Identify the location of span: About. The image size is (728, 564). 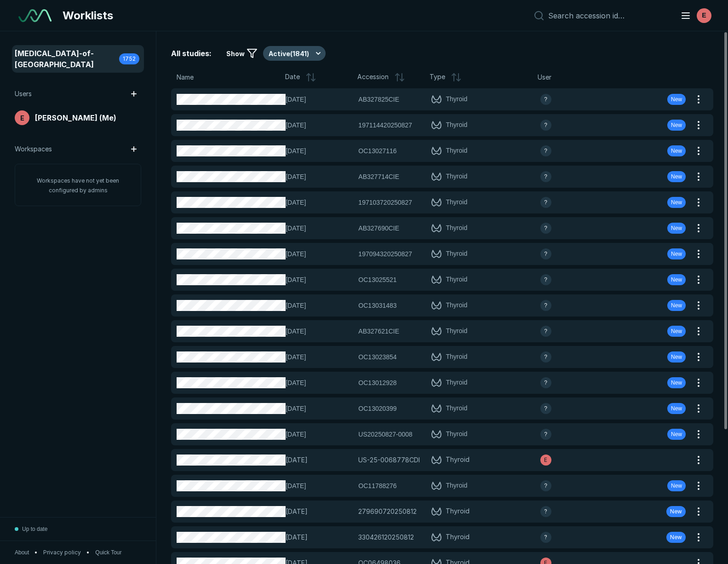
(22, 553).